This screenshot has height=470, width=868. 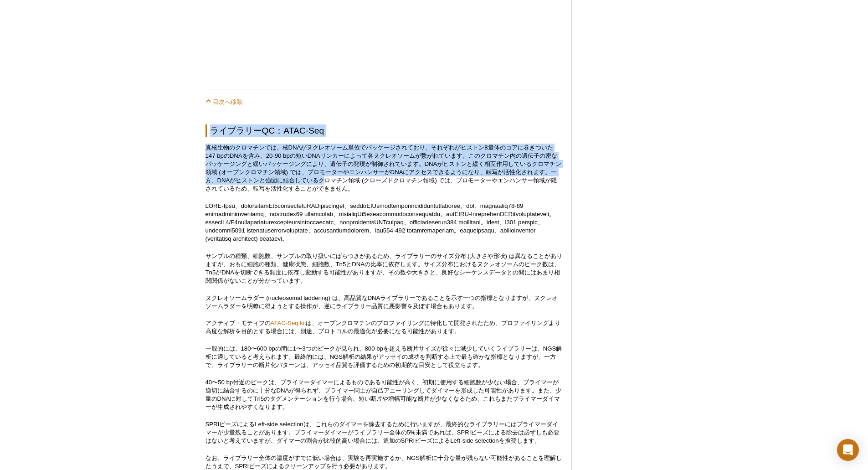 What do you see at coordinates (384, 395) in the screenshot?
I see `p: 40〜50 bp付近のピークは、プライマーダイマーによるものである可能性が高く、初期に使用する細胞数が少ない場合、プライマーが適切に結合するのに十分なDNAが得られず、プライマー同士が自己アニー...` at bounding box center [384, 395].